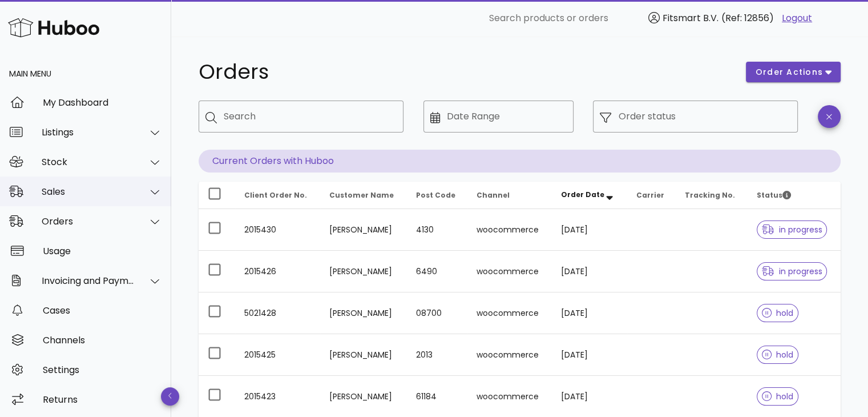 The height and width of the screenshot is (417, 868). What do you see at coordinates (519, 161) in the screenshot?
I see `p: Current Orders with Huboo` at bounding box center [519, 161].